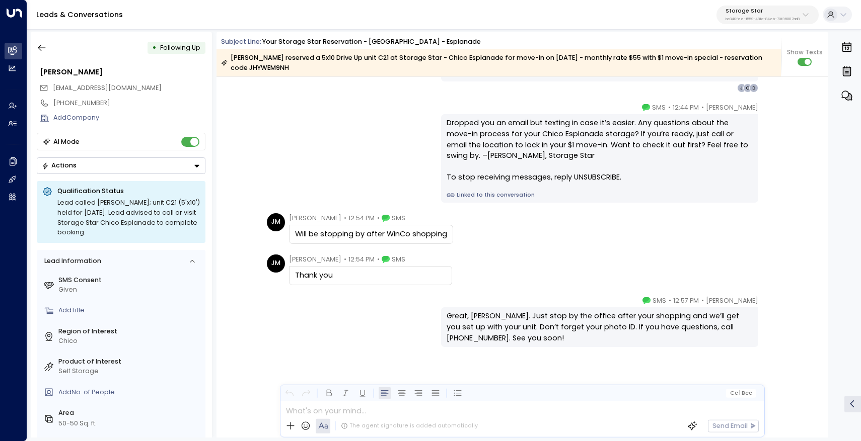 Image resolution: width=861 pixels, height=441 pixels. What do you see at coordinates (762, 11) in the screenshot?
I see `p: Storage Star` at bounding box center [762, 11].